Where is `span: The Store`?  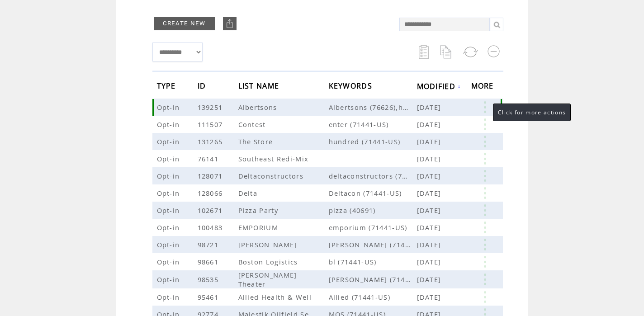 span: The Store is located at coordinates (257, 142).